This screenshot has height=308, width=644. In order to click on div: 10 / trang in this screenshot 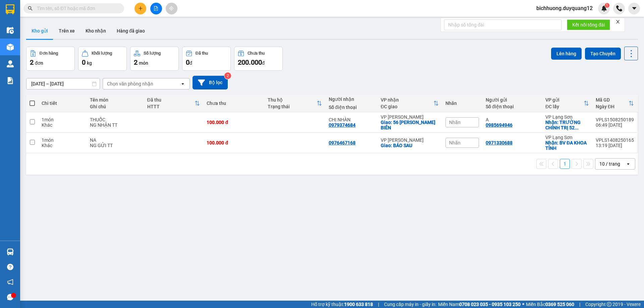, I will do `click(610, 164)`.